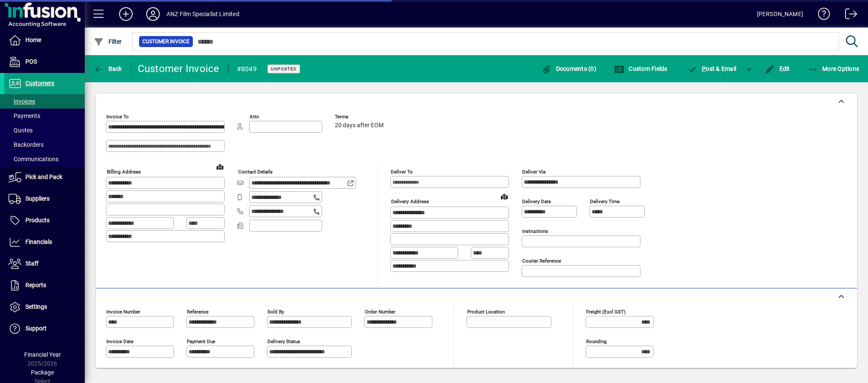 This screenshot has height=383, width=868. I want to click on a: Pick and Pack, so click(44, 178).